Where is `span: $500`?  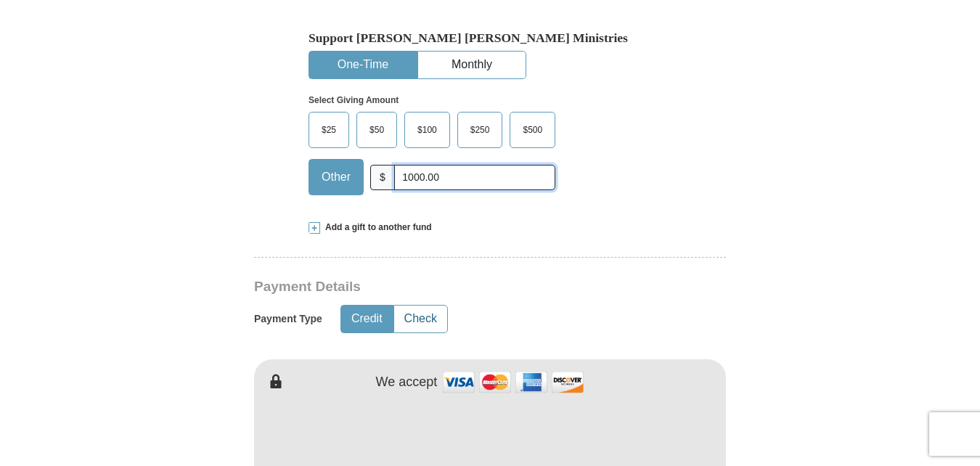
span: $500 is located at coordinates (532, 130).